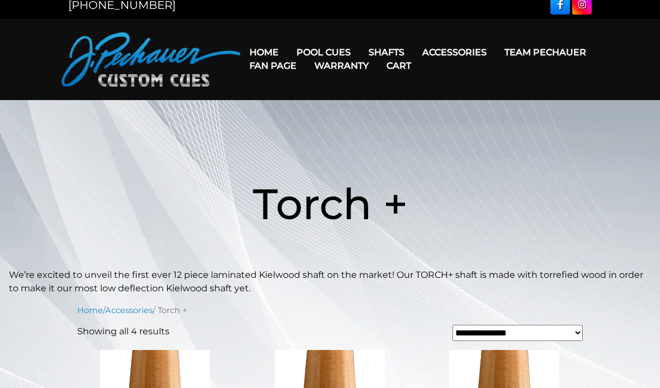 This screenshot has height=388, width=660. I want to click on a: Team Pechauer, so click(545, 52).